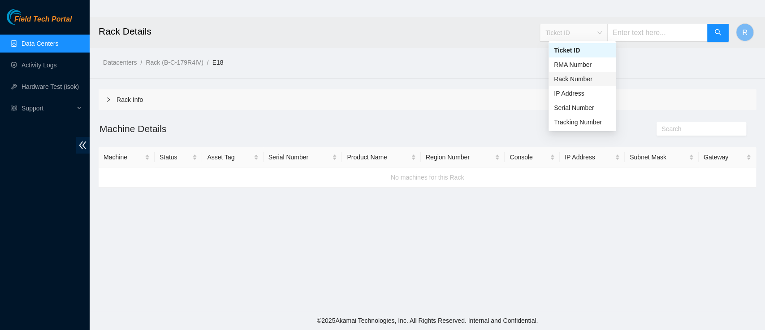 Image resolution: width=765 pixels, height=330 pixels. Describe the element at coordinates (360, 31) in the screenshot. I see `h2: Rack Details` at that location.